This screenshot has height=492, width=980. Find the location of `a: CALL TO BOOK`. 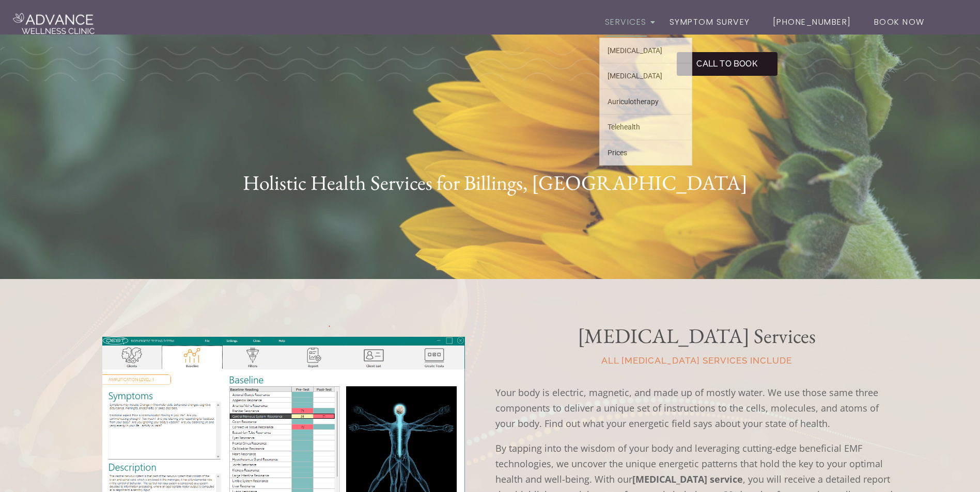

a: CALL TO BOOK is located at coordinates (727, 64).